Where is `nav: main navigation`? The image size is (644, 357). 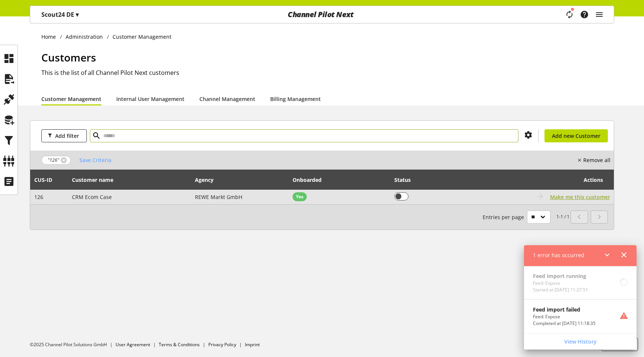
nav: main navigation is located at coordinates (322, 15).